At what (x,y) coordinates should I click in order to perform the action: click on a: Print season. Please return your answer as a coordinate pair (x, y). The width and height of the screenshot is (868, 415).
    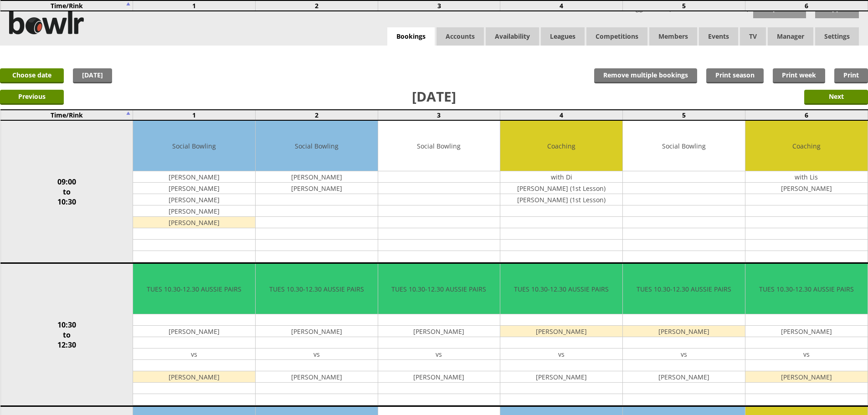
    Looking at the image, I should click on (735, 76).